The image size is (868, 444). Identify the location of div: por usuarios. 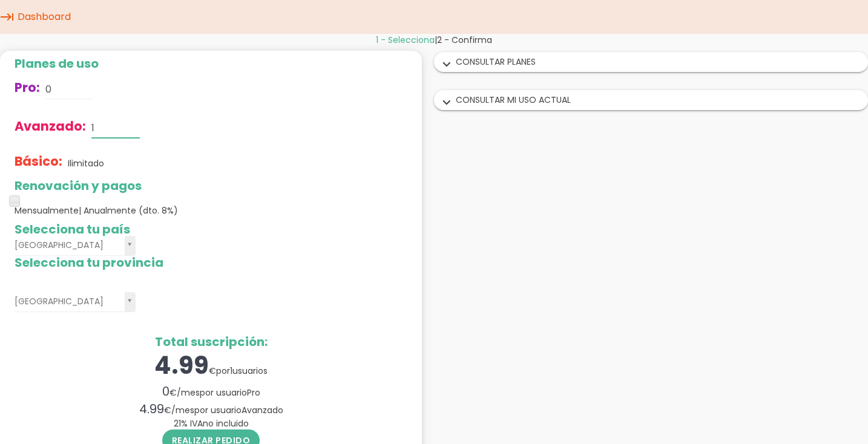
(210, 366).